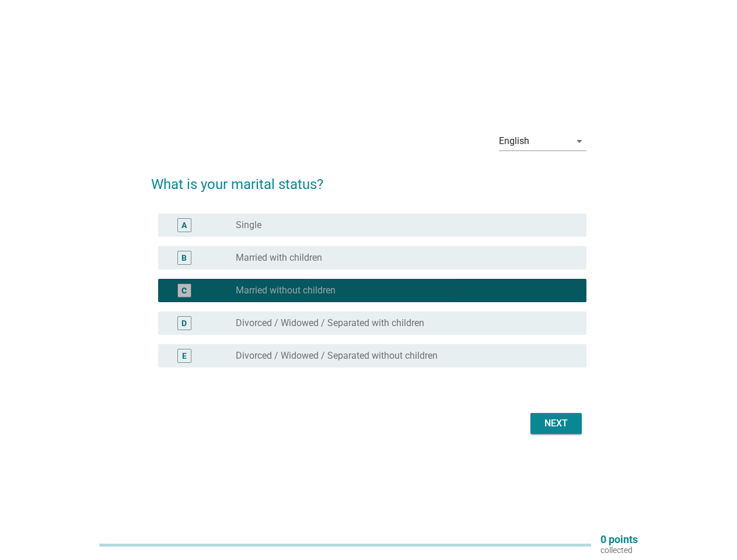 Image resolution: width=737 pixels, height=560 pixels. Describe the element at coordinates (619, 540) in the screenshot. I see `p: 0 points` at that location.